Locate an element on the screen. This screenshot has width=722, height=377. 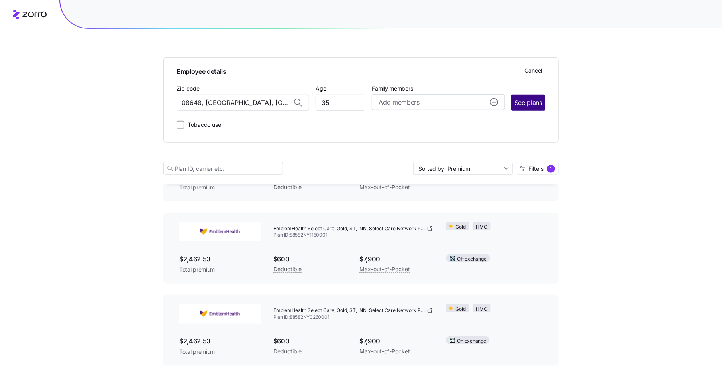
button: Add membersadd icon is located at coordinates (438, 102).